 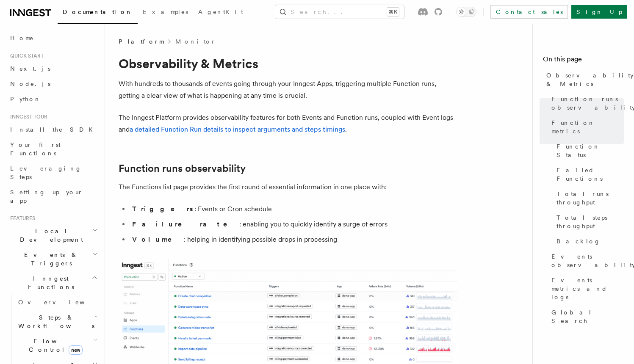 What do you see at coordinates (27, 117) in the screenshot?
I see `span: Inngest tour` at bounding box center [27, 117].